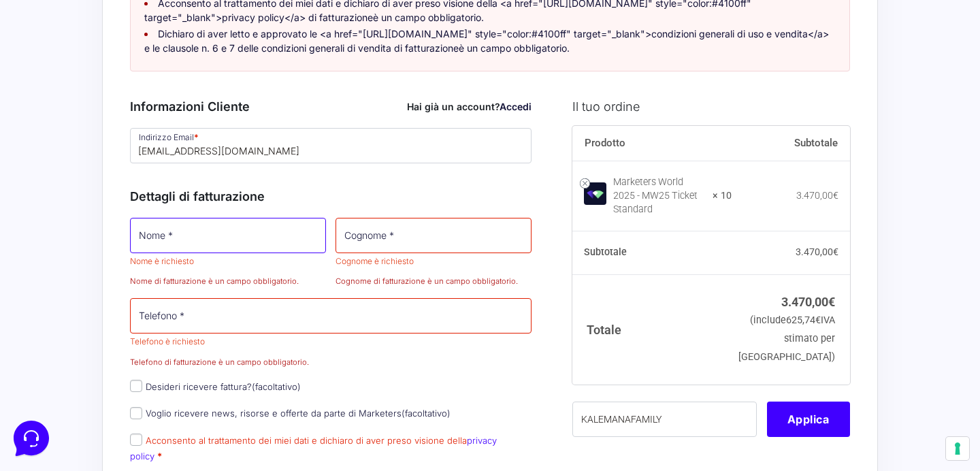 The width and height of the screenshot is (980, 471). What do you see at coordinates (197, 174) in the screenshot?
I see `a: Apri Centro Assistenza` at bounding box center [197, 174].